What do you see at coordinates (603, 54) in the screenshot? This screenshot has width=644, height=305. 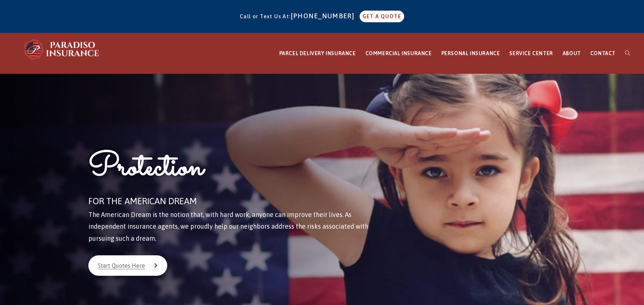 I see `span: CONTACT` at bounding box center [603, 54].